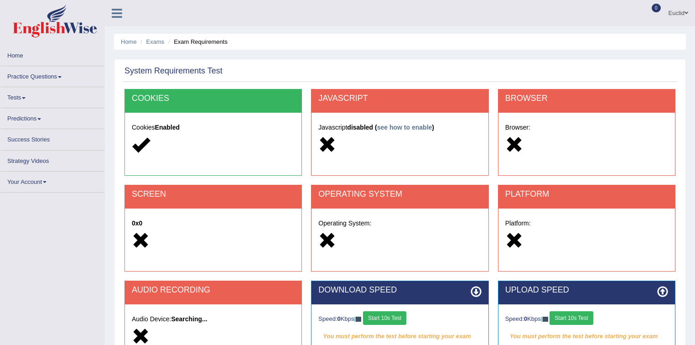 The height and width of the screenshot is (345, 695). What do you see at coordinates (587, 223) in the screenshot?
I see `h5: Platform:` at bounding box center [587, 223].